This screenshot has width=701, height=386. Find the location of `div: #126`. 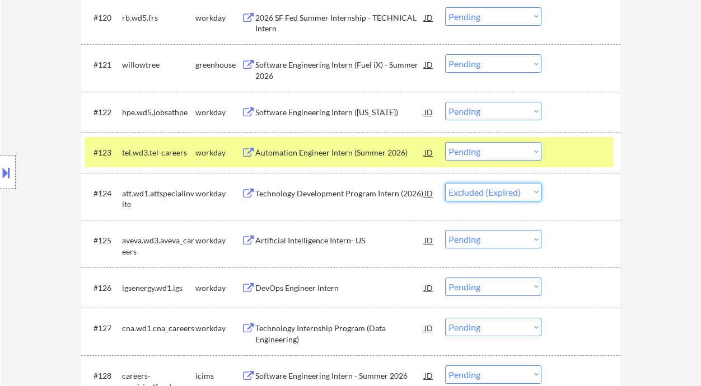

div: #126 is located at coordinates (103, 288).